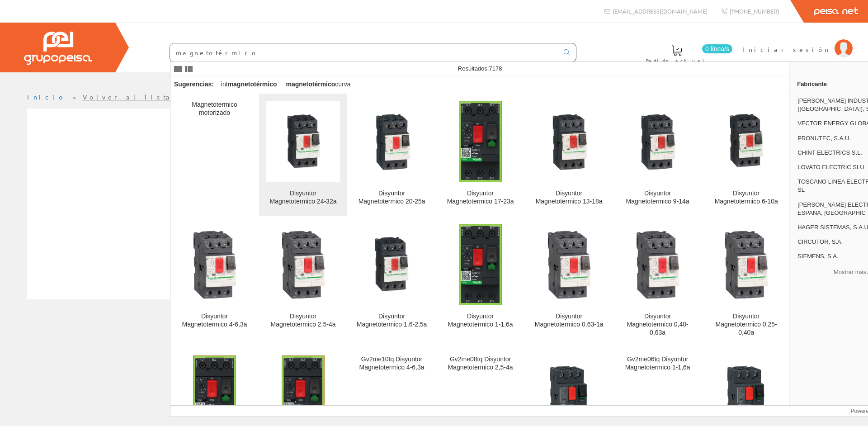 This screenshot has height=426, width=868. What do you see at coordinates (172, 97) in the screenshot?
I see `a: Volver al listado de productos` at bounding box center [172, 97].